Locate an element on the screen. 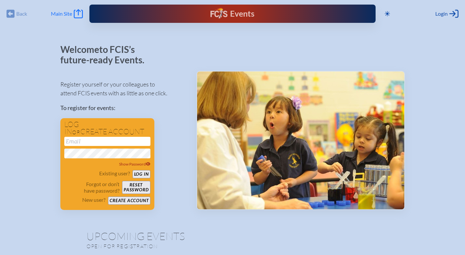 This screenshot has width=465, height=255. p: Existing user? is located at coordinates (115, 173).